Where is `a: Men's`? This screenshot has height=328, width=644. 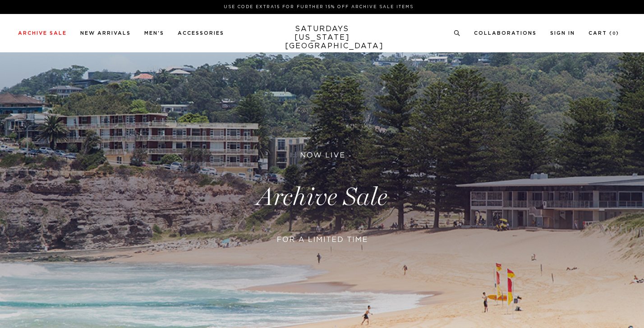 a: Men's is located at coordinates (154, 33).